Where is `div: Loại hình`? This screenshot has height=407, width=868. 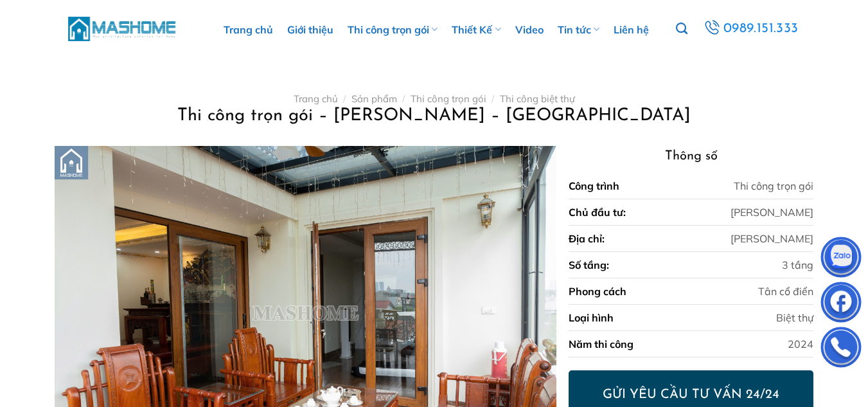
div: Loại hình is located at coordinates (591, 318).